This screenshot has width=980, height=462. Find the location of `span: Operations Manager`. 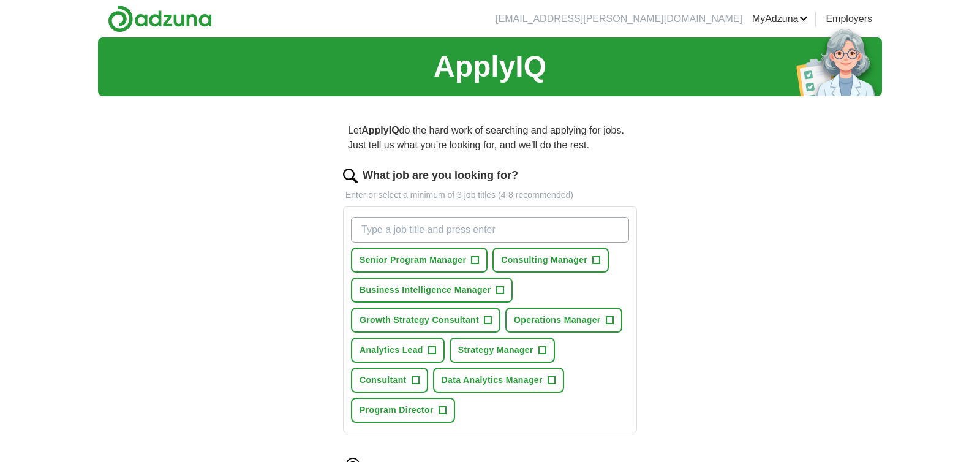

span: Operations Manager is located at coordinates (557, 320).